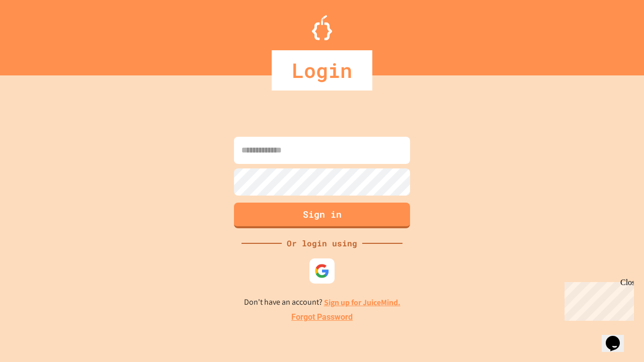 This screenshot has height=362, width=644. What do you see at coordinates (322, 272) in the screenshot?
I see `img: google-icon.svg` at bounding box center [322, 272].